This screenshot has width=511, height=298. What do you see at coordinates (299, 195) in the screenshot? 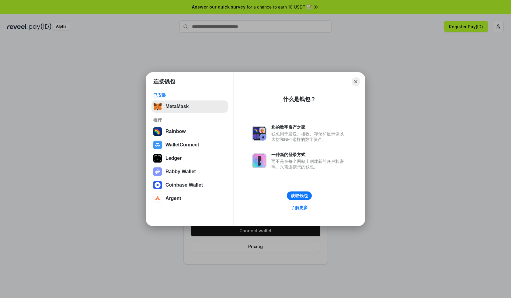
I see `button: 获取钱包` at bounding box center [299, 195].